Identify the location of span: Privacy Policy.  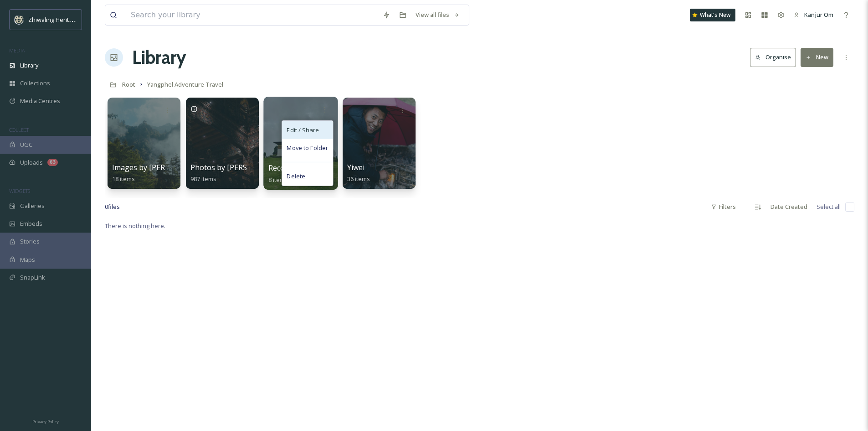
(46, 421).